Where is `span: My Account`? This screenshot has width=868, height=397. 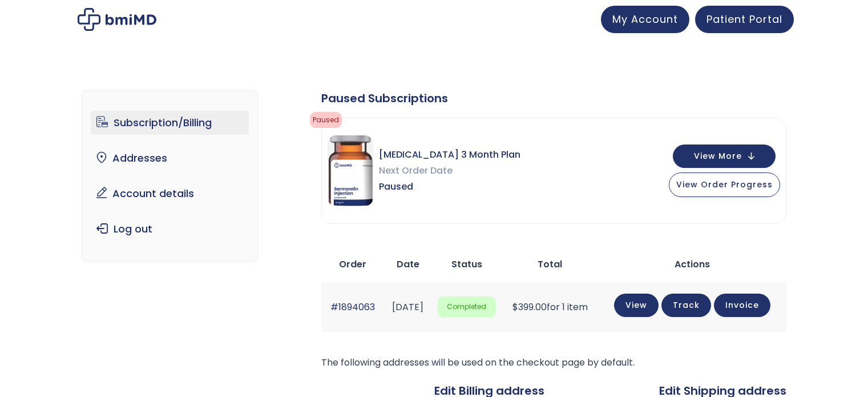 span: My Account is located at coordinates (645, 19).